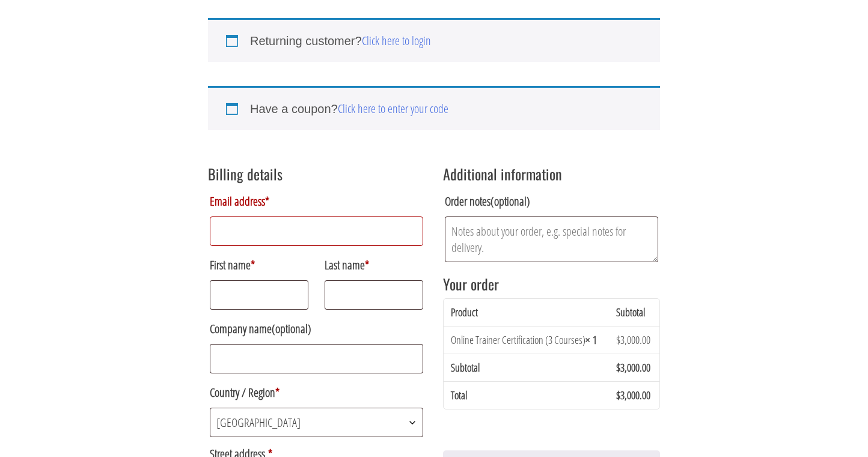 The width and height of the screenshot is (868, 457). Describe the element at coordinates (396, 41) in the screenshot. I see `a: Click here to login` at that location.